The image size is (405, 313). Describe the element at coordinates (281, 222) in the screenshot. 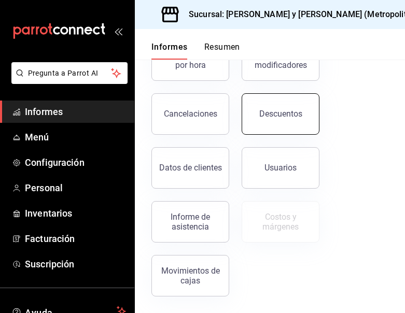

I see `button: Contrata inventarios para ver este informe` at that location.